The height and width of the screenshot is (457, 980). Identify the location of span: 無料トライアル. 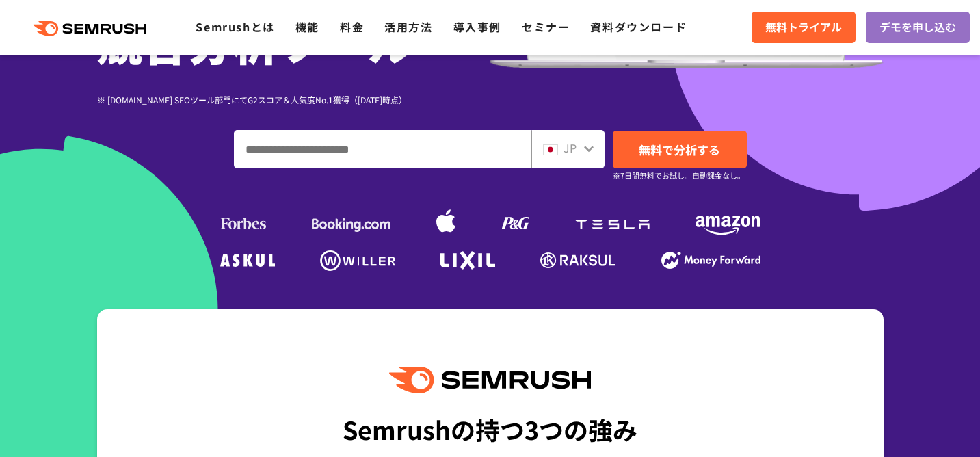
(804, 28).